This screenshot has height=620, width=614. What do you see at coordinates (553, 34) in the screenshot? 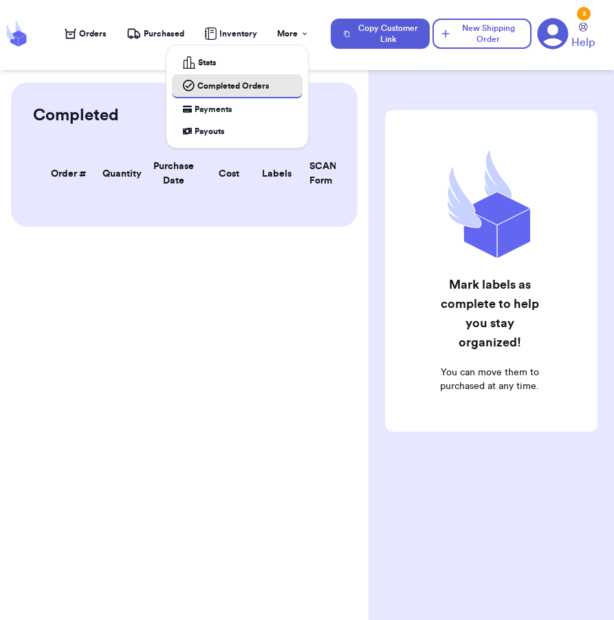
I see `a: 3` at bounding box center [553, 34].